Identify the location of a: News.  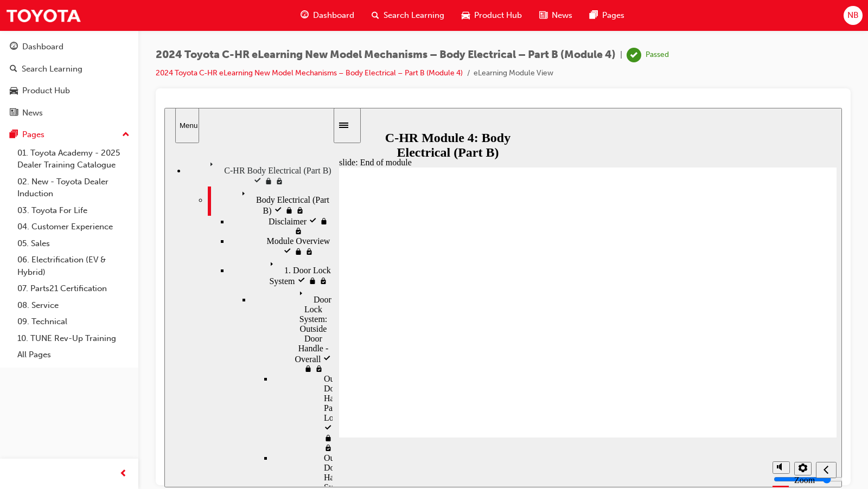
(69, 113).